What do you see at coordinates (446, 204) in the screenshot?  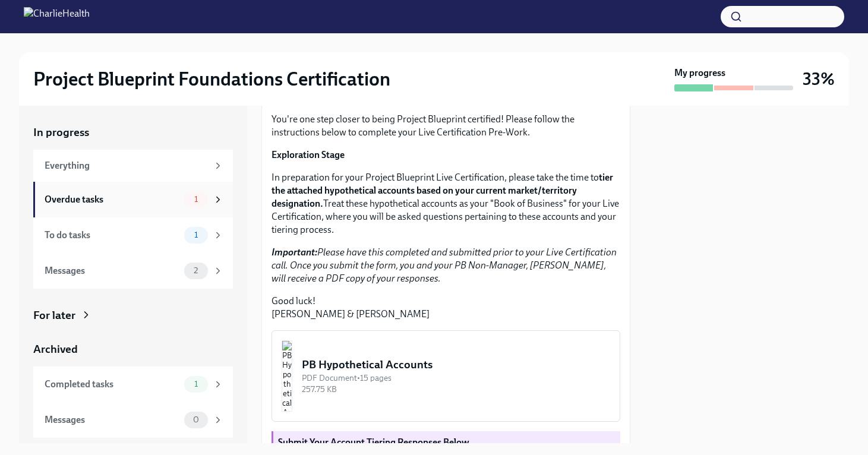 I see `p: In preparation for your Project Blueprint Live Certification, please take the time to Treat these...` at bounding box center [446, 204].